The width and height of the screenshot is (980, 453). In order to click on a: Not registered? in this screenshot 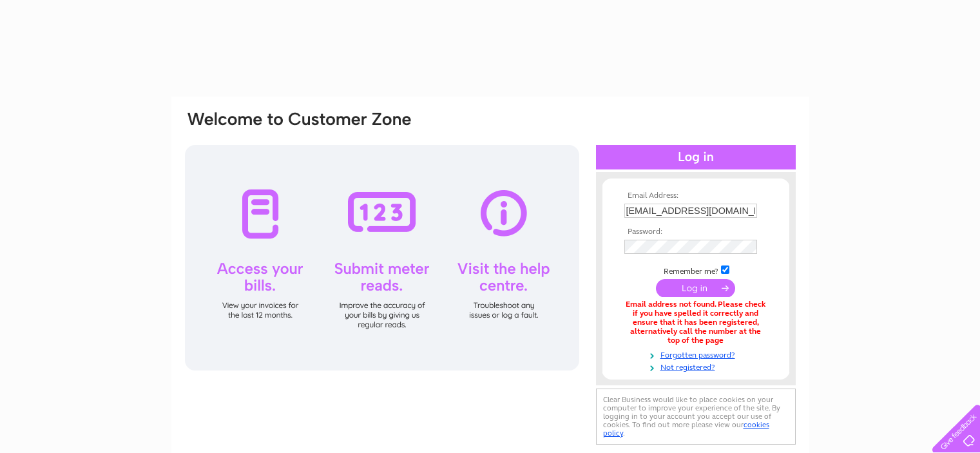, I will do `click(697, 366)`.